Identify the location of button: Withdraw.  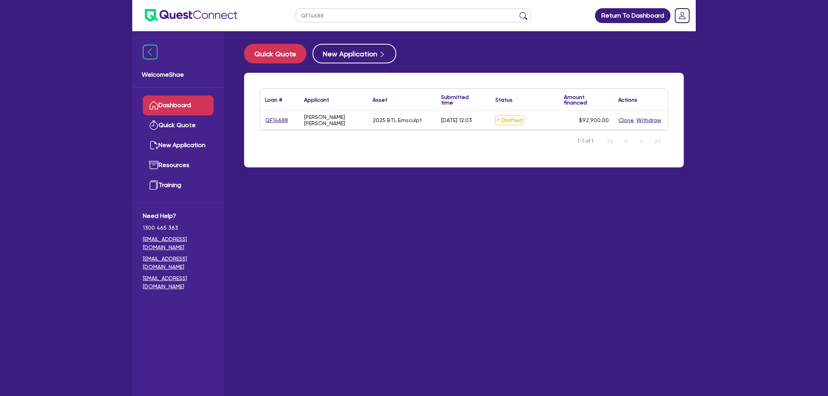
(649, 120).